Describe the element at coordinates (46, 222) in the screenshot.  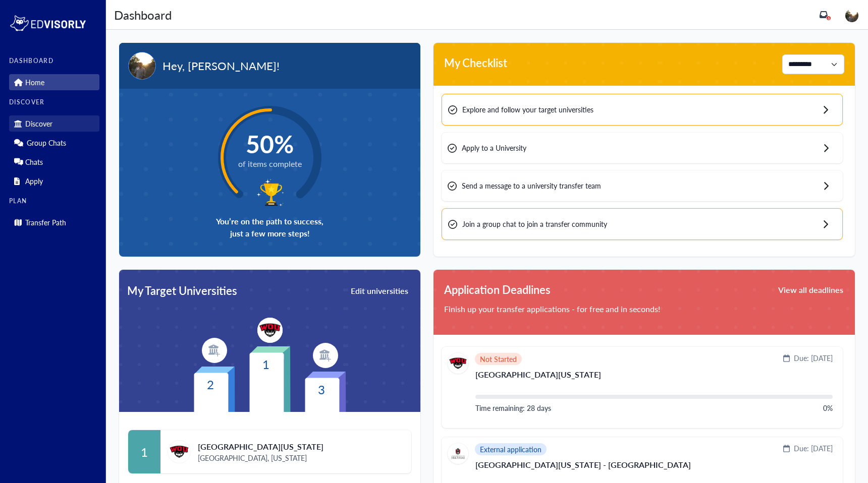
I see `p: Transfer Path` at that location.